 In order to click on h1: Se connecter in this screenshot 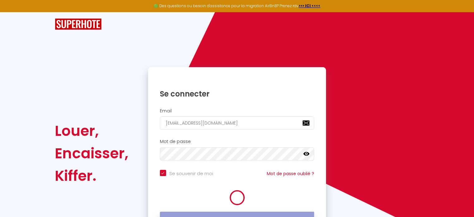, I will do `click(237, 93)`.